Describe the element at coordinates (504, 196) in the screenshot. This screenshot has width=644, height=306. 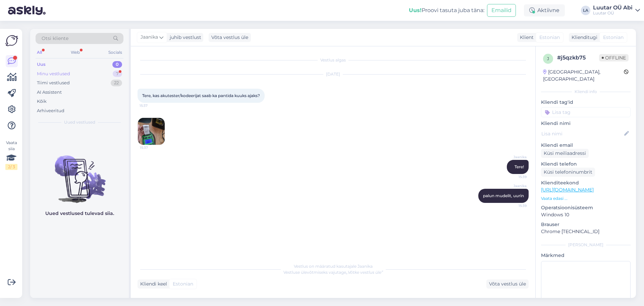
I see `span: palun mudelit, uurin` at that location.